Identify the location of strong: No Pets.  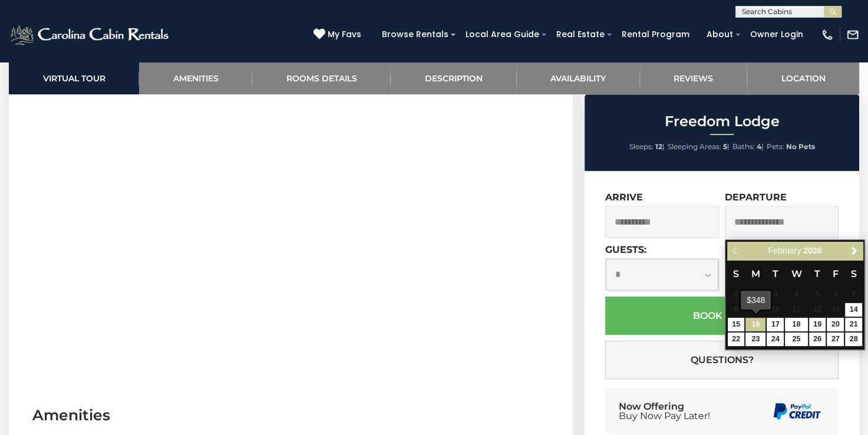
(800, 146).